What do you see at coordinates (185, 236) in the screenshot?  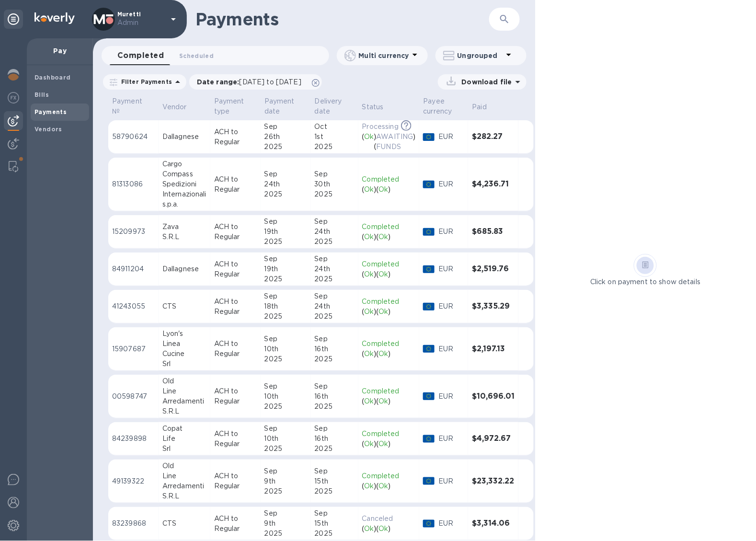 I see `div: S.R.L` at bounding box center [185, 236].